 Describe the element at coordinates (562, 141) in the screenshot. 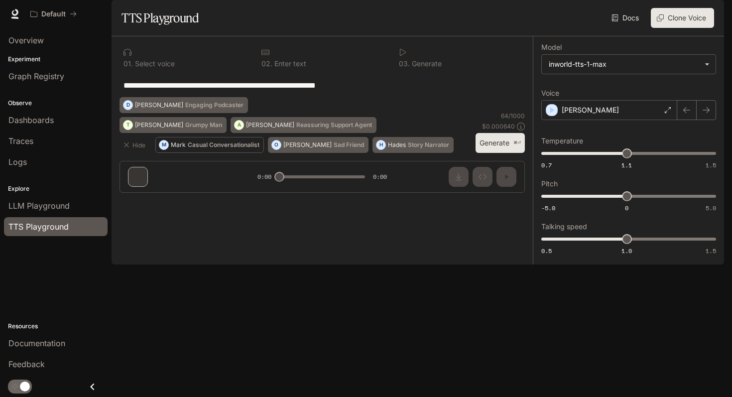

I see `p: Temperature` at that location.